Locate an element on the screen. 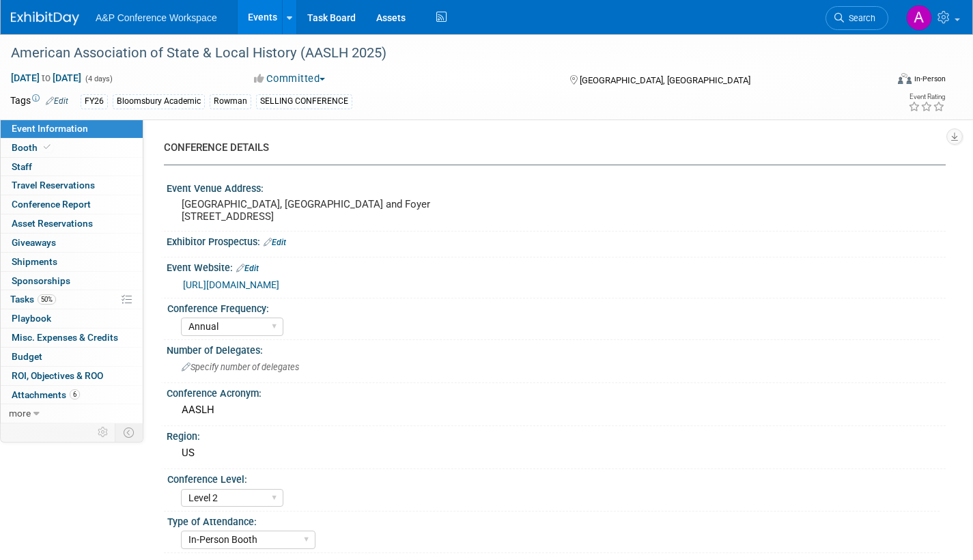 The height and width of the screenshot is (560, 973). div: US is located at coordinates (556, 453).